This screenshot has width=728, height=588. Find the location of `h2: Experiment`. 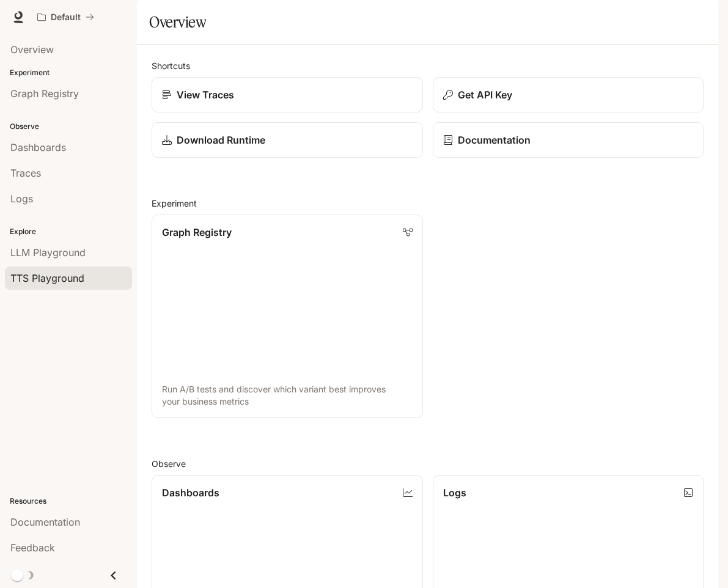

h2: Experiment is located at coordinates (428, 203).